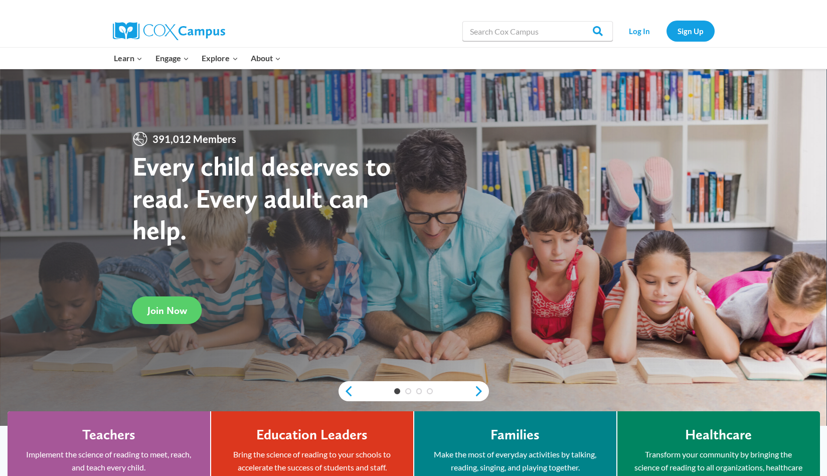  What do you see at coordinates (515, 460) in the screenshot?
I see `p: Make the most of everyday activities by talking, reading, singing, and playing together.` at bounding box center [515, 460].